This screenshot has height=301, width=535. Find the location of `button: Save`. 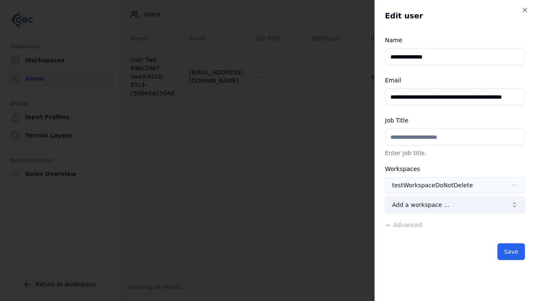

button: Save is located at coordinates (511, 252).